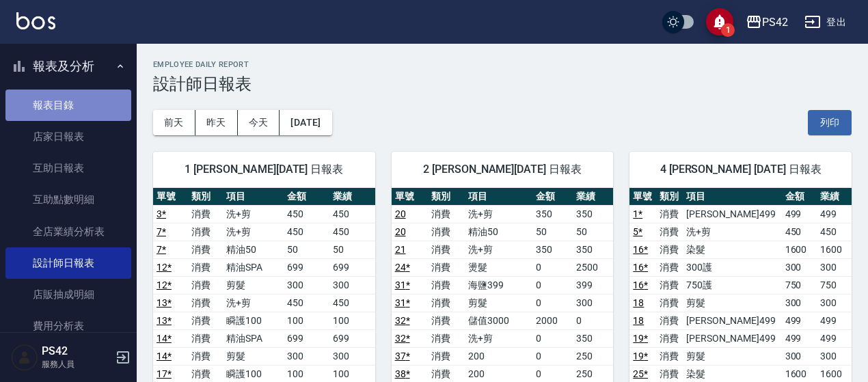 Image resolution: width=868 pixels, height=382 pixels. Describe the element at coordinates (77, 351) in the screenshot. I see `h5: PS42` at that location.